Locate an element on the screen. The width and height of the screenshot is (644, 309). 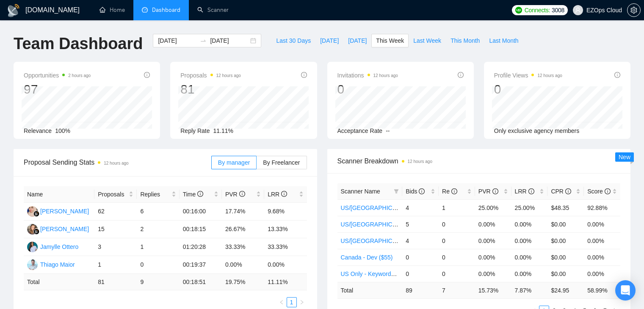
td: 00:18:15 is located at coordinates (201, 229).